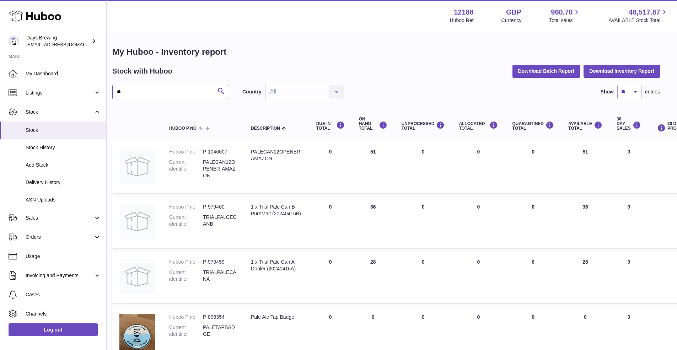  I want to click on h1: My Huboo - Inventory report, so click(386, 52).